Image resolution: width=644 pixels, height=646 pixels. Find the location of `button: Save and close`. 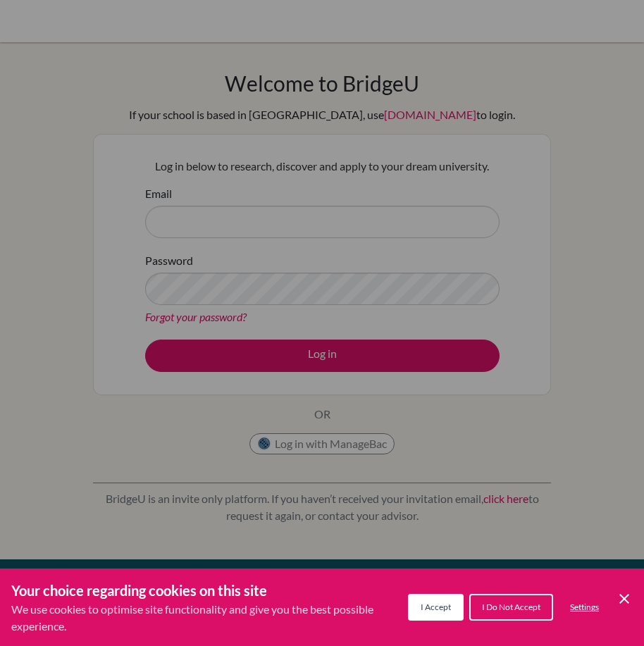

button: Save and close is located at coordinates (624, 599).